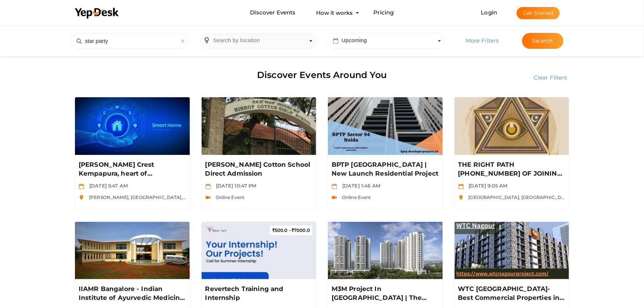  I want to click on label: Discover Events Around You, so click(322, 75).